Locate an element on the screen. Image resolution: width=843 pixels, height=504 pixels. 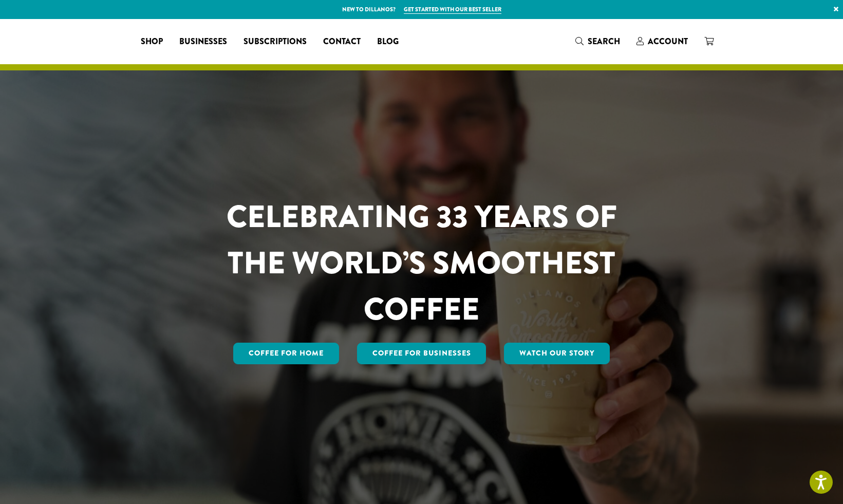
a: Coffee for Home is located at coordinates (286, 353).